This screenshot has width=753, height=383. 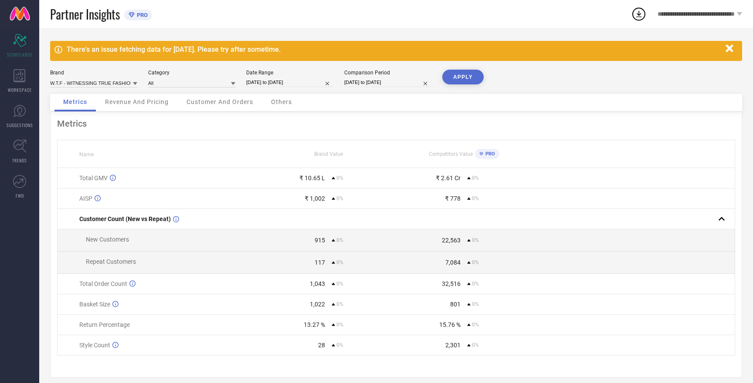 I want to click on div: Brand, so click(x=94, y=73).